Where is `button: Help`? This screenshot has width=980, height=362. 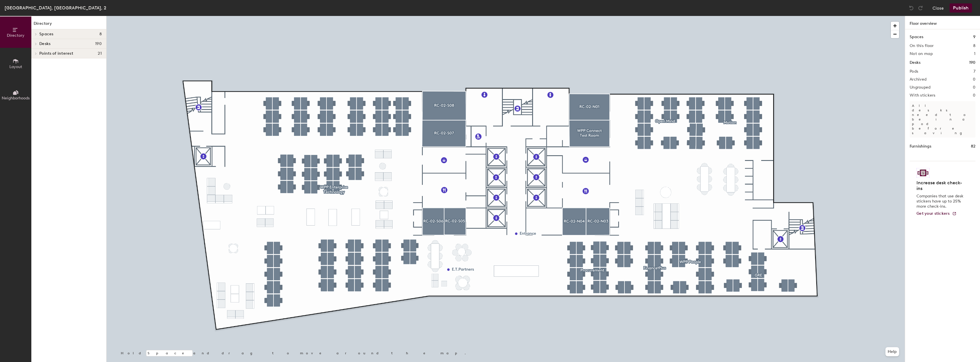 button: Help is located at coordinates (893, 352).